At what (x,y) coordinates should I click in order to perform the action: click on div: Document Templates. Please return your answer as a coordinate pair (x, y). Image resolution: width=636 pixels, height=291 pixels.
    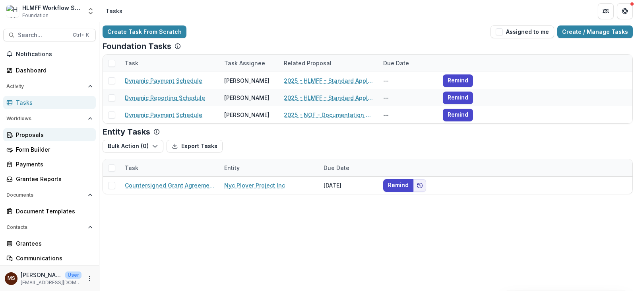
    Looking at the image, I should click on (53, 211).